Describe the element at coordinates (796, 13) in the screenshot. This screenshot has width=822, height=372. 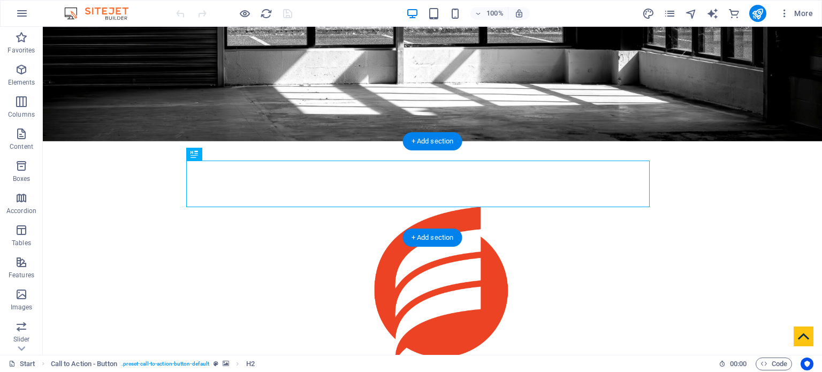
I see `span: More` at that location.